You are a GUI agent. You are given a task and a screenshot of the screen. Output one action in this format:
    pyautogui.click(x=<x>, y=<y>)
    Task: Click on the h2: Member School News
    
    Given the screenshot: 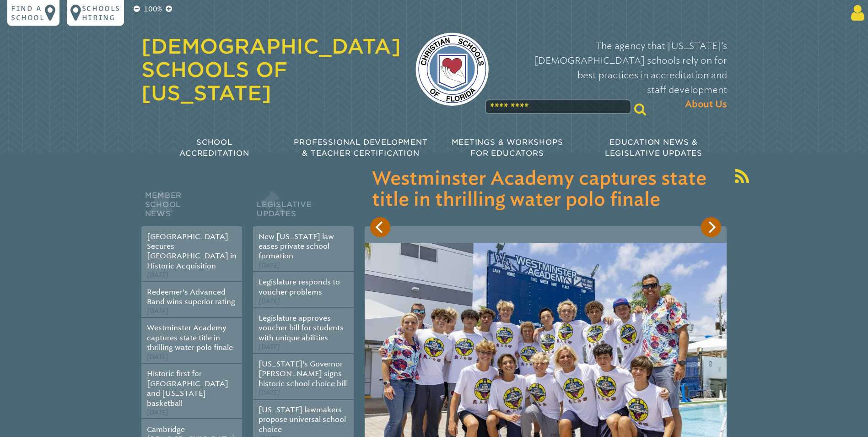 What is the action you would take?
    pyautogui.click(x=192, y=208)
    